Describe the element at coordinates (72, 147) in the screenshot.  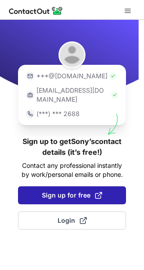
I see `h1: Sign up to get Sony’s contact details (it’s free!)` at that location.